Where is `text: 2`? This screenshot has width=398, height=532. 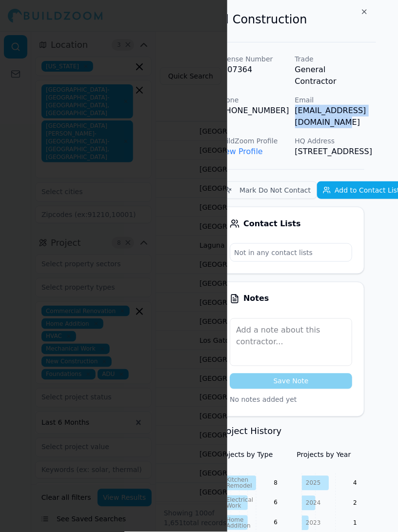 text: 2 is located at coordinates (355, 504).